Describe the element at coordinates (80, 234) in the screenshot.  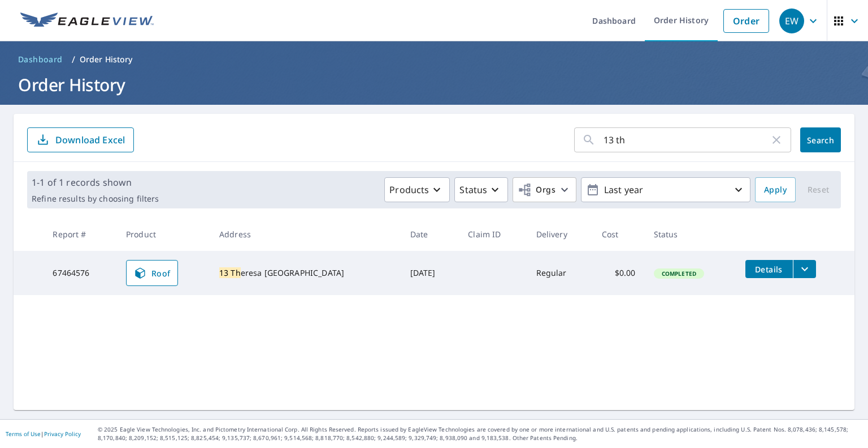
I see `th: Report #` at that location.